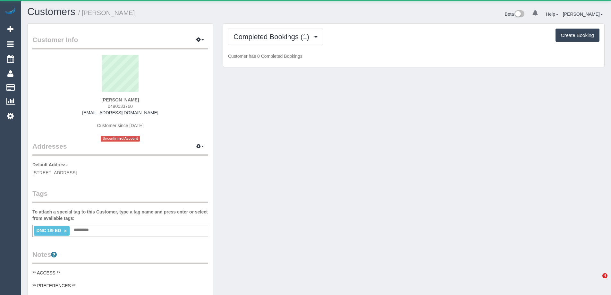  I want to click on p: Customer has 0 Completed Bookings, so click(414, 56).